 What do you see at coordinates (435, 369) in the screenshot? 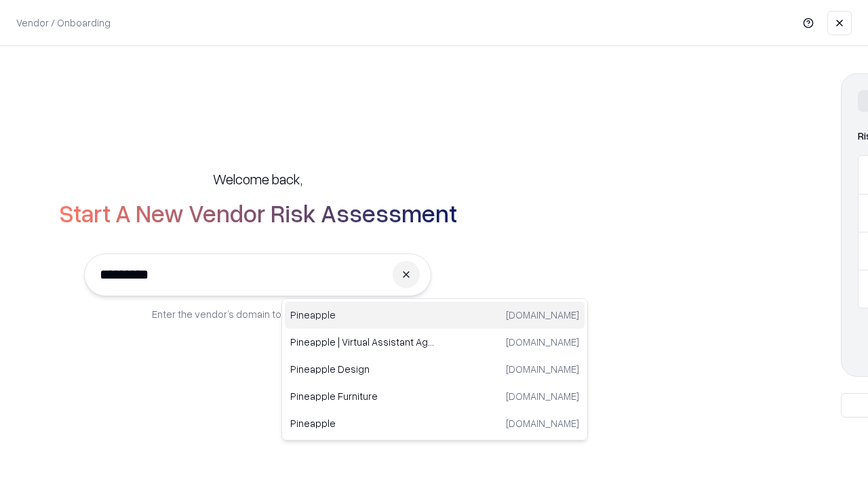
I see `div: Suggestions` at bounding box center [435, 369].